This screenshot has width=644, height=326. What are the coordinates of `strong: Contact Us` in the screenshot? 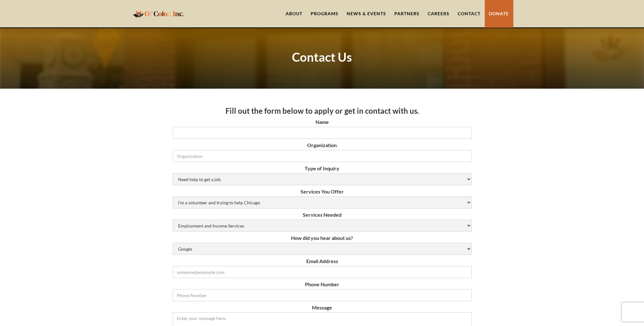 It's located at (322, 57).